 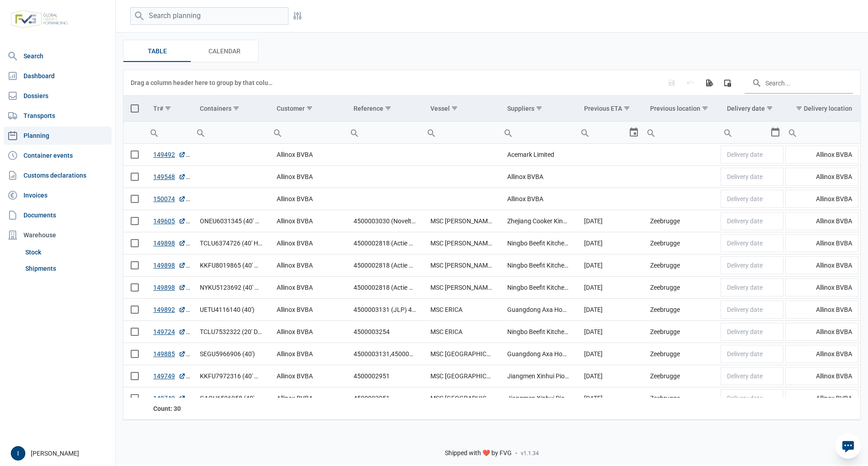 What do you see at coordinates (170, 310) in the screenshot?
I see `a: 149892` at bounding box center [170, 310].